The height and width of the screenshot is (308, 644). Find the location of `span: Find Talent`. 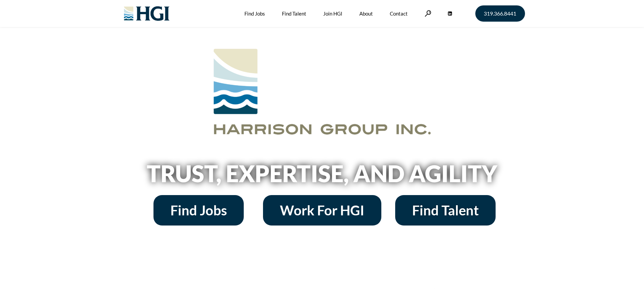

span: Find Talent is located at coordinates (445, 210).